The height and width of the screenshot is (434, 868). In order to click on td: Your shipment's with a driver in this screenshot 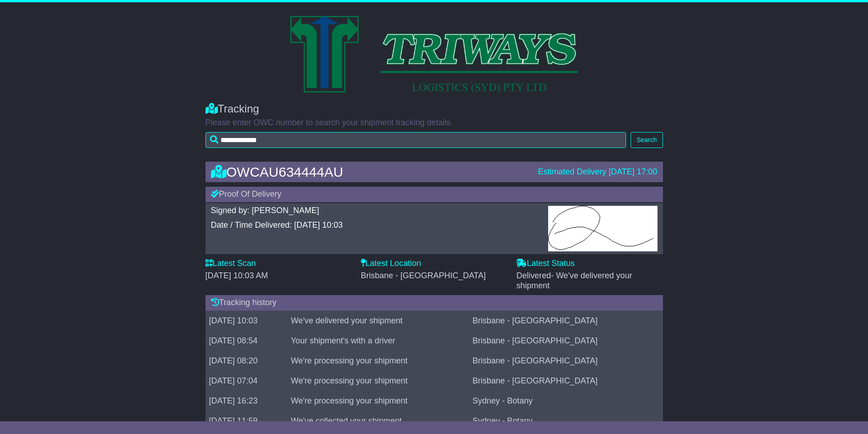, I will do `click(378, 341)`.